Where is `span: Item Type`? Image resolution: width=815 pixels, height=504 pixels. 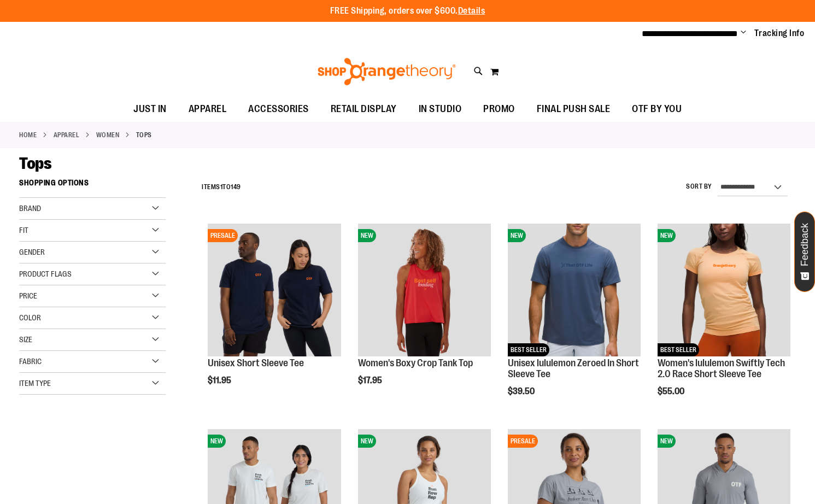 span: Item Type is located at coordinates (35, 383).